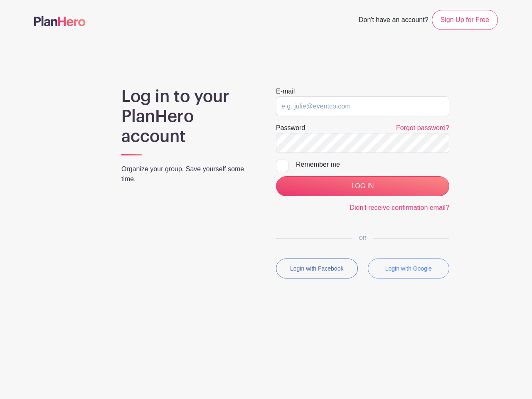  I want to click on a: Forgot password?, so click(423, 128).